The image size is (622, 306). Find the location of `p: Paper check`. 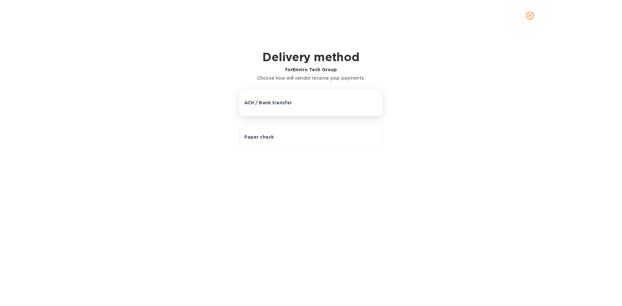

p: Paper check is located at coordinates (259, 137).